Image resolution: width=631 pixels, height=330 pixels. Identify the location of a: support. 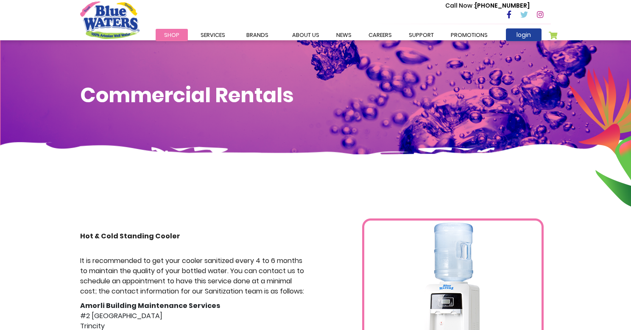
(421, 35).